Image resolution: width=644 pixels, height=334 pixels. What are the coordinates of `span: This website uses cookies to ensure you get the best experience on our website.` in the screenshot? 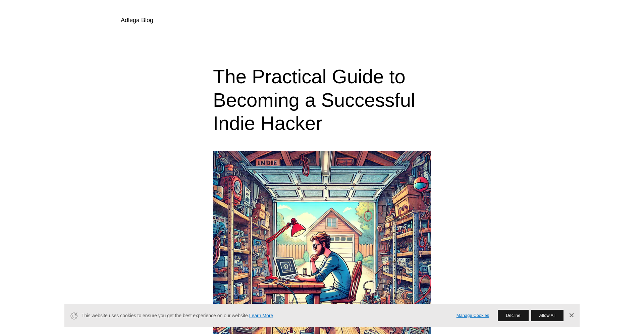 It's located at (264, 315).